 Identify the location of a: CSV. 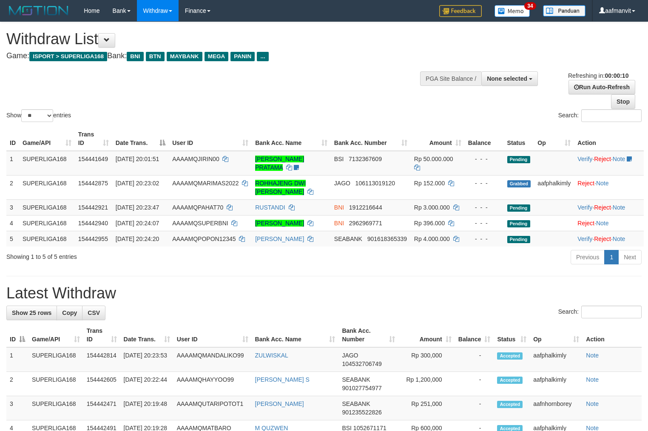
(94, 313).